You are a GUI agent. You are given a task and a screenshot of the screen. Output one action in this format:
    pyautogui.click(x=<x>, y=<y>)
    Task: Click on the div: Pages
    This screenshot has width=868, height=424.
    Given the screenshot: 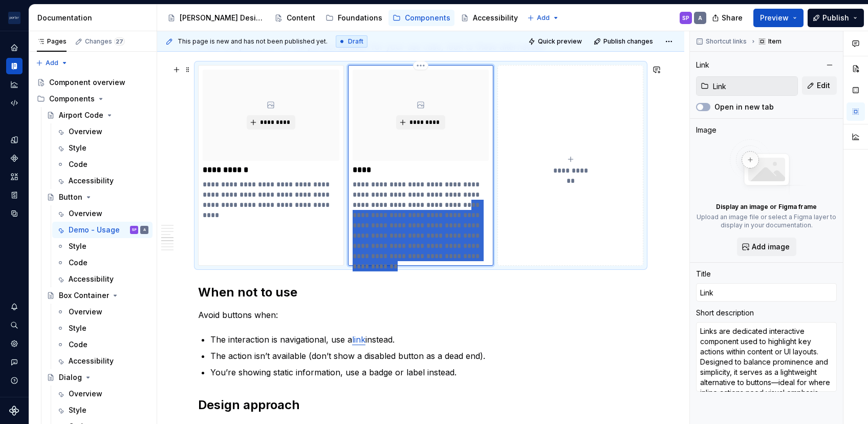 What is the action you would take?
    pyautogui.click(x=52, y=42)
    